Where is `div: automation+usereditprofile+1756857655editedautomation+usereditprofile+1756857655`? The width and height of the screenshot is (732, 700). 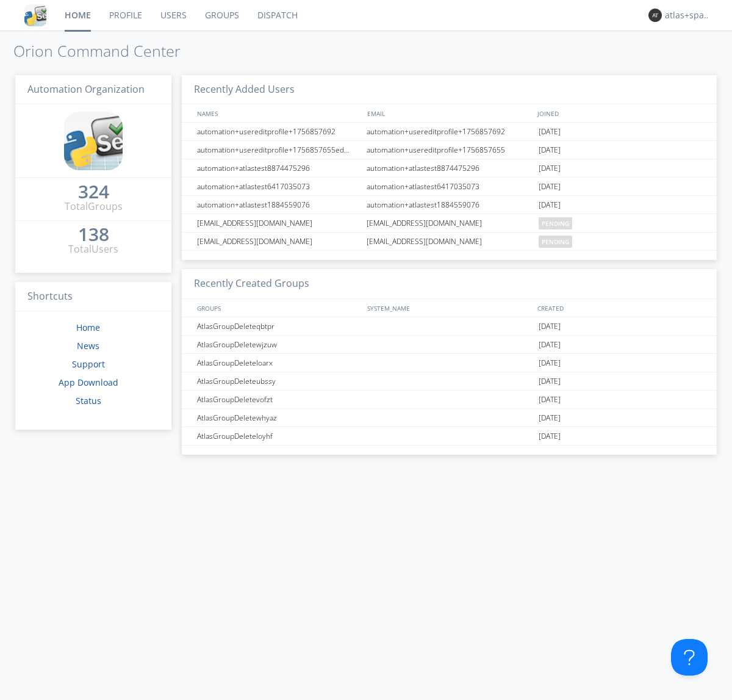 div: automation+usereditprofile+1756857655editedautomation+usereditprofile+1756857655 is located at coordinates (278, 149).